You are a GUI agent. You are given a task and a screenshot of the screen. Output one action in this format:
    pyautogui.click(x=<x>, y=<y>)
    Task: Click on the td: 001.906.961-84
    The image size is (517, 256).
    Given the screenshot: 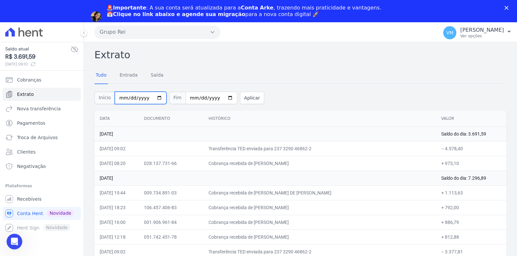 What is the action you would take?
    pyautogui.click(x=171, y=222)
    